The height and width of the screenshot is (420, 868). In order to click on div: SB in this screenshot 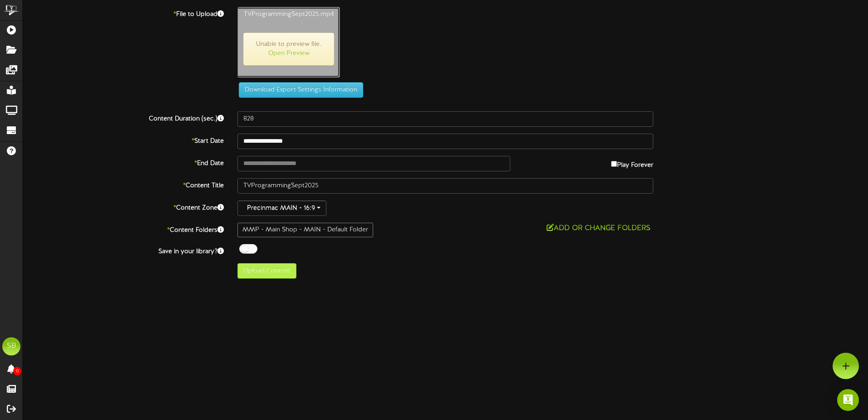, I will do `click(11, 346)`.